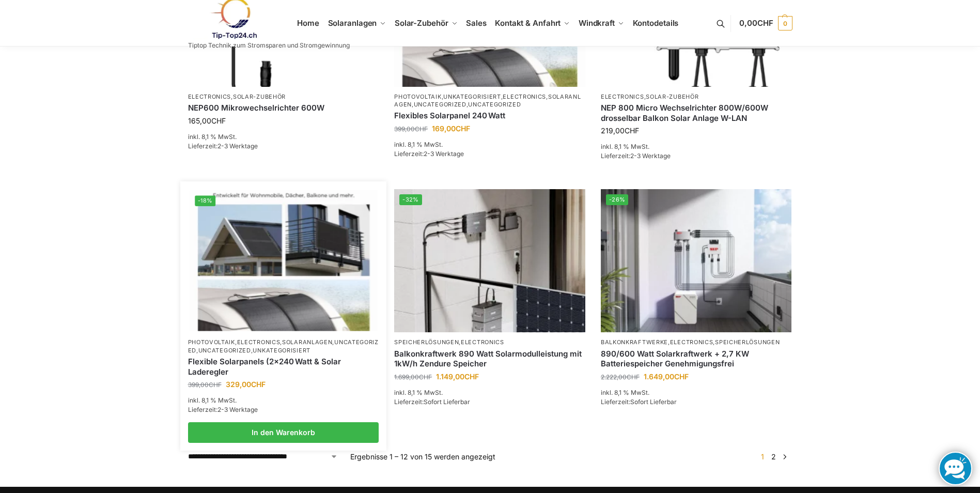 This screenshot has width=980, height=493. Describe the element at coordinates (620, 130) in the screenshot. I see `bdi: 219,00` at that location.